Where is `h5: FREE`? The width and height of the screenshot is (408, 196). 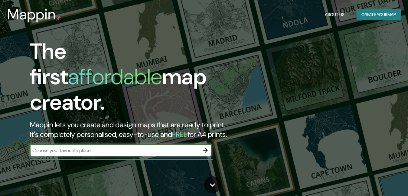 h5: FREE is located at coordinates (180, 134).